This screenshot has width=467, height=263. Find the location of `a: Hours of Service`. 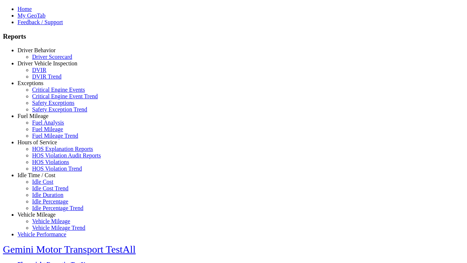

a: Hours of Service is located at coordinates (37, 142).